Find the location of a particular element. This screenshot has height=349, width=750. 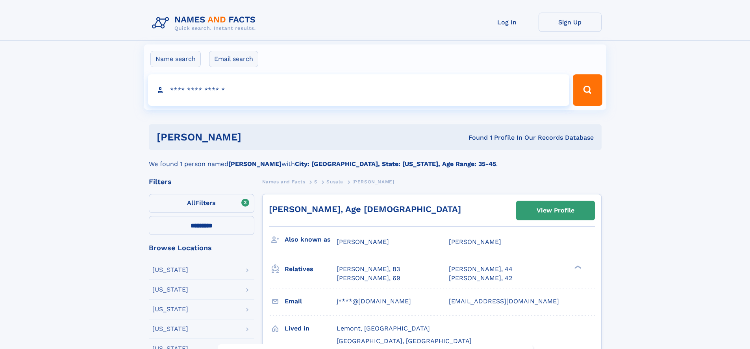

h3: Email is located at coordinates (311, 302).